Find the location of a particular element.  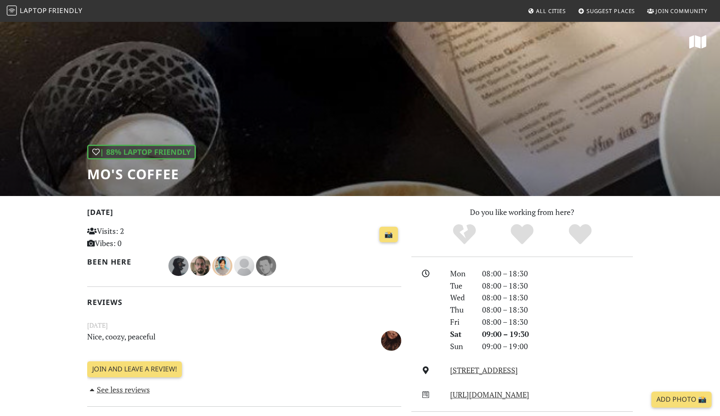

a: Join Community is located at coordinates (677, 11).